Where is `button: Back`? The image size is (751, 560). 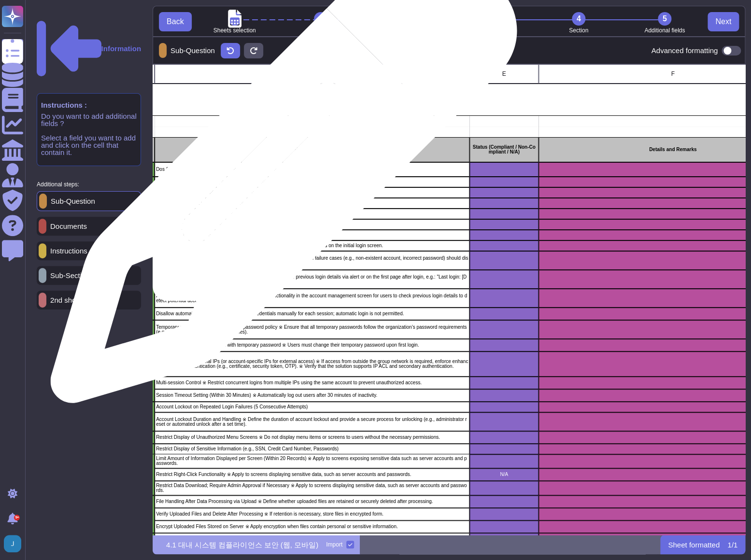
button: Back is located at coordinates (175, 22).